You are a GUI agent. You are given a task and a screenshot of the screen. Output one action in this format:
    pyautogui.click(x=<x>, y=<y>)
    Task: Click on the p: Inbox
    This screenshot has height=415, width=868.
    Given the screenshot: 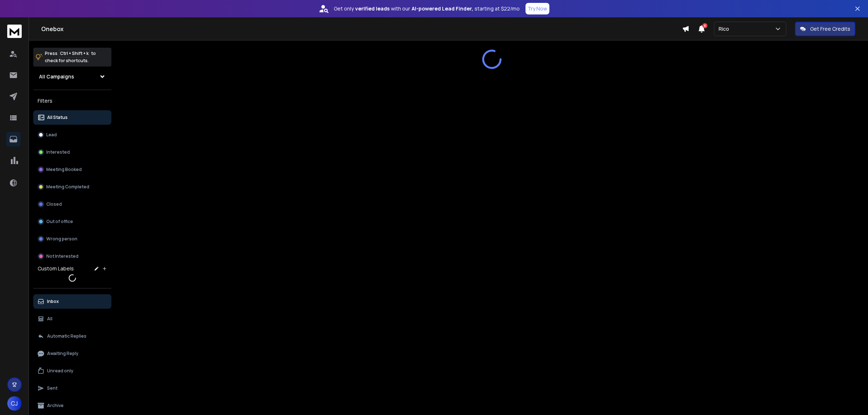 What is the action you would take?
    pyautogui.click(x=53, y=301)
    